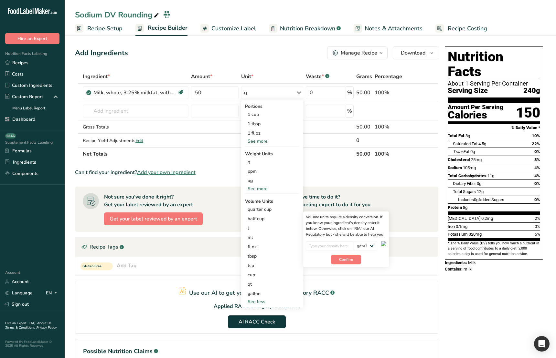 Image resolution: width=556 pixels, height=358 pixels. Describe the element at coordinates (346, 226) in the screenshot. I see `div: Volume units require a density conversion. If you know your ingredient's density enter it below. ...` at that location.